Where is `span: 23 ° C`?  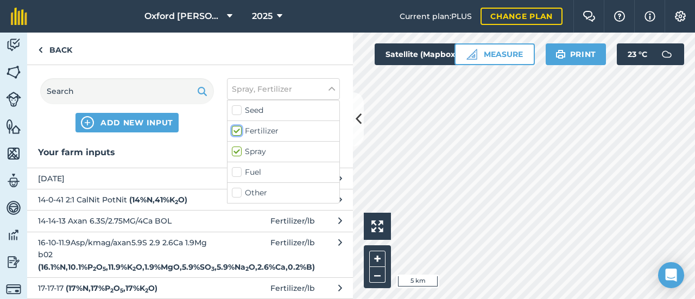 span: 23 ° C is located at coordinates (638, 54).